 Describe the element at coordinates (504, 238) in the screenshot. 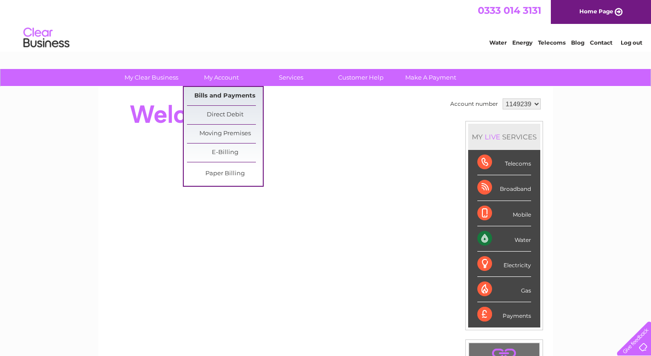

I see `div: Water` at that location.